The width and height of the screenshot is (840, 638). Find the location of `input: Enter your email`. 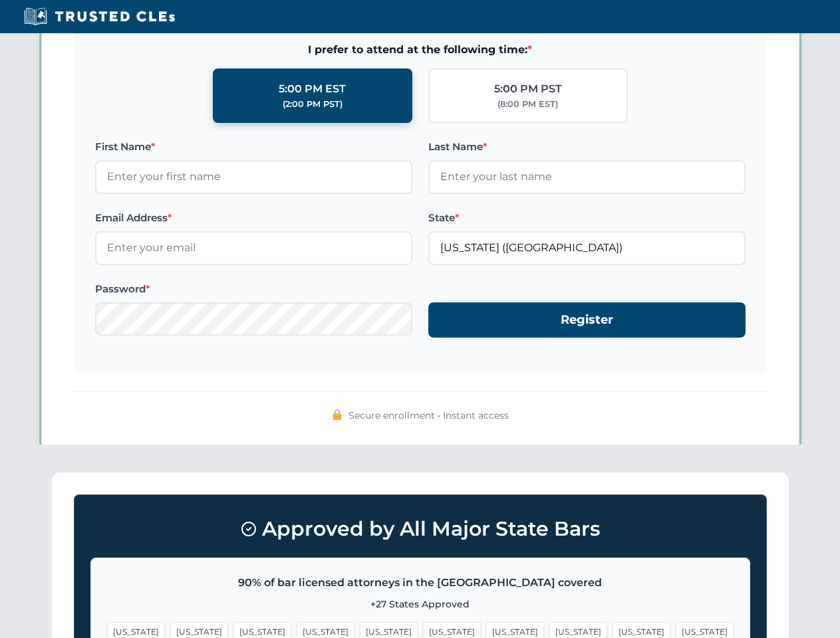

input: Enter your email is located at coordinates (253, 248).